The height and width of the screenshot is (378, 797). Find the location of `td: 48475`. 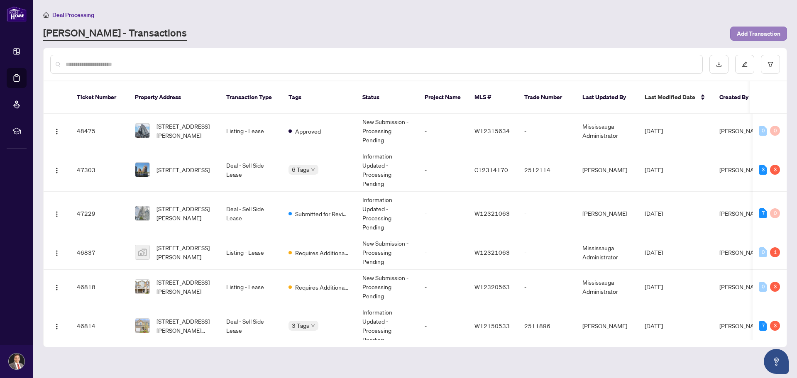

td: 48475 is located at coordinates (99, 131).